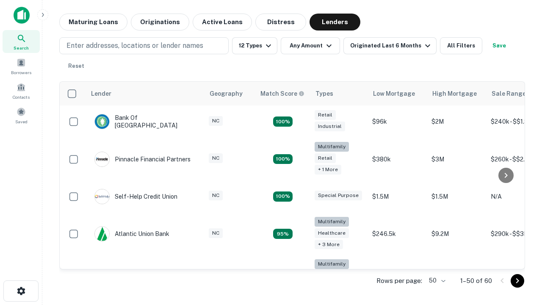 The width and height of the screenshot is (542, 305). Describe the element at coordinates (21, 66) in the screenshot. I see `a: Borrowers` at that location.